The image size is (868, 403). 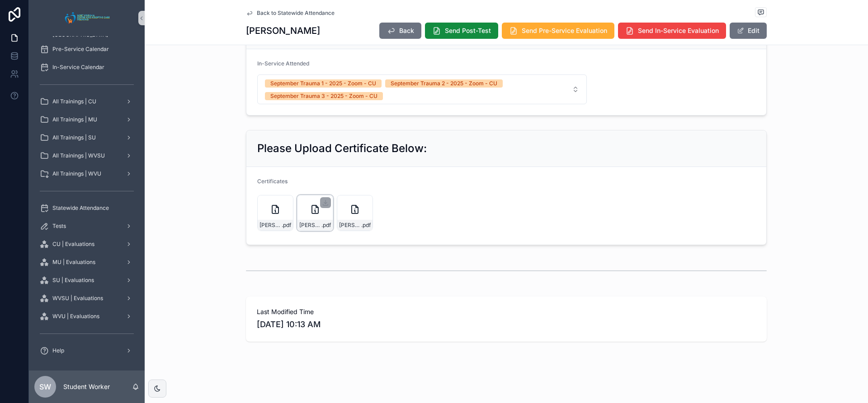 I want to click on a: SU | Evaluations, so click(x=87, y=280).